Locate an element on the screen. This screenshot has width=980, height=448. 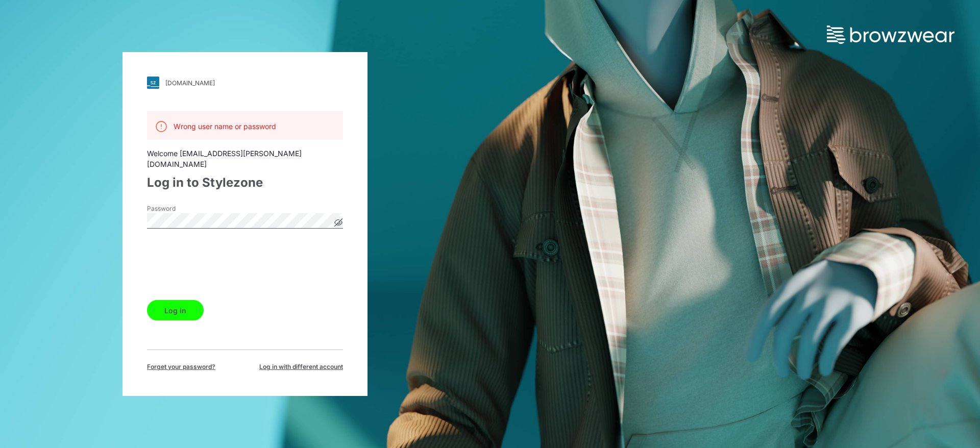
img: svg+xml;base64,PHN2ZyB3aWR0aD0iMjQiIGhlaWdodD0iMjQiIHZpZXdCb3g9IjAgMCAyNCAyNCIgZmlsbD0ibm9uZSIgeG... is located at coordinates (162, 126).